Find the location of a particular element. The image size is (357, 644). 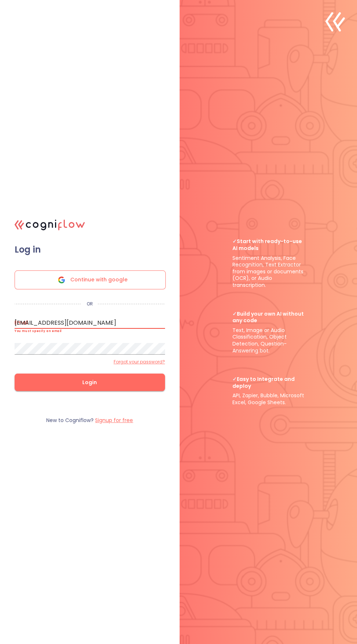

span: Easy to Integrate and deploy is located at coordinates (268, 382).